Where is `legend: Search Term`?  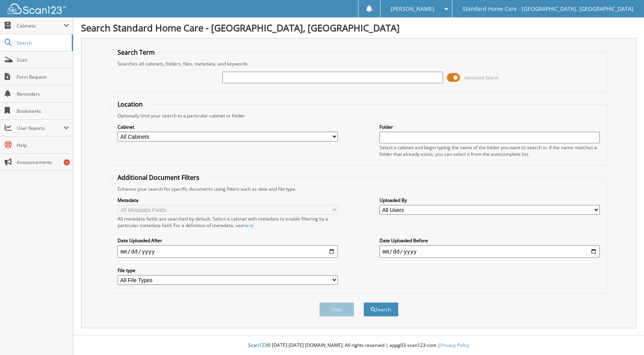 legend: Search Term is located at coordinates (136, 52).